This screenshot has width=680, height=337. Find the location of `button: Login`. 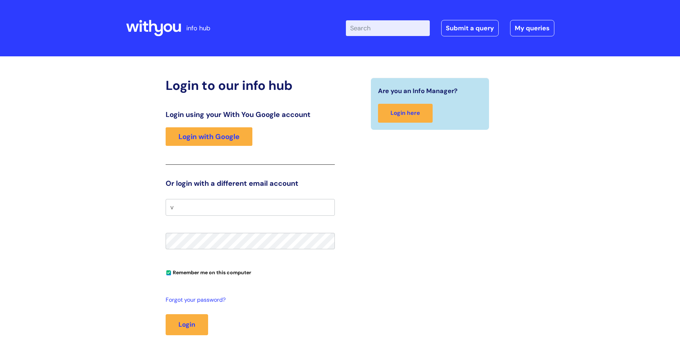

button: Login is located at coordinates (187, 325).